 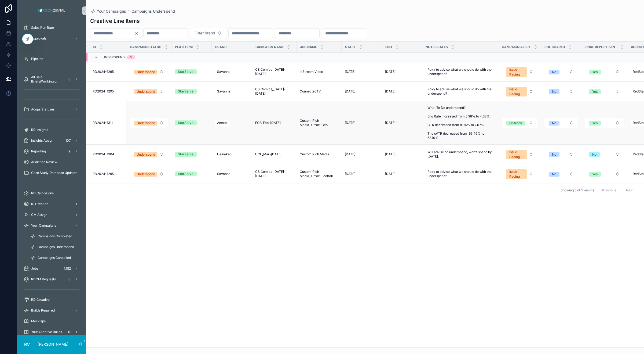 What do you see at coordinates (51, 151) in the screenshot?
I see `a: Reporting9` at bounding box center [51, 151].